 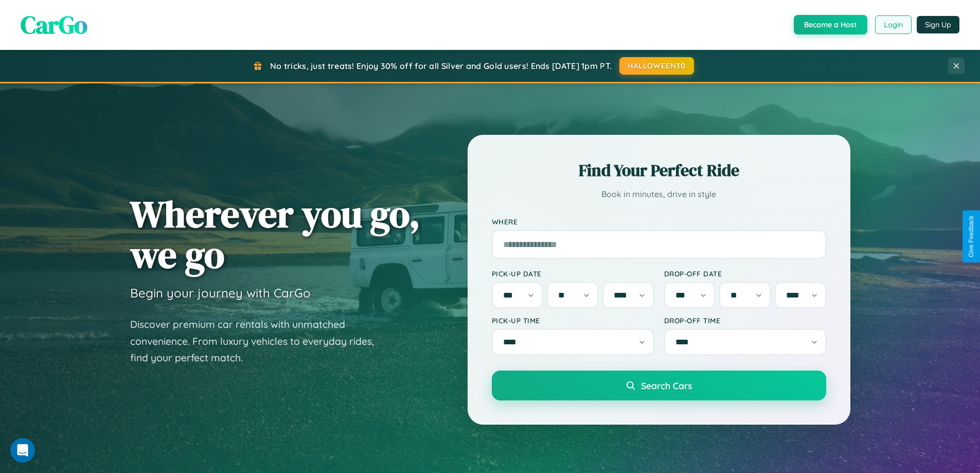 I want to click on h3: Begin your journey with CarGo, so click(x=220, y=293).